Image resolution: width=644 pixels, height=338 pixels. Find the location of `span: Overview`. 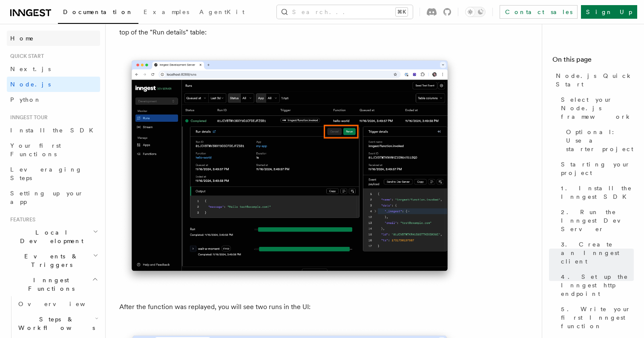

span: Overview is located at coordinates (62, 304).